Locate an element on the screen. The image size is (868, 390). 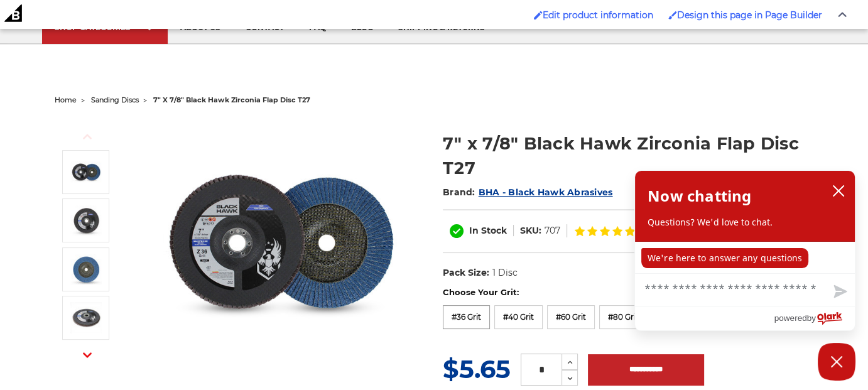
span: by is located at coordinates (812, 318).